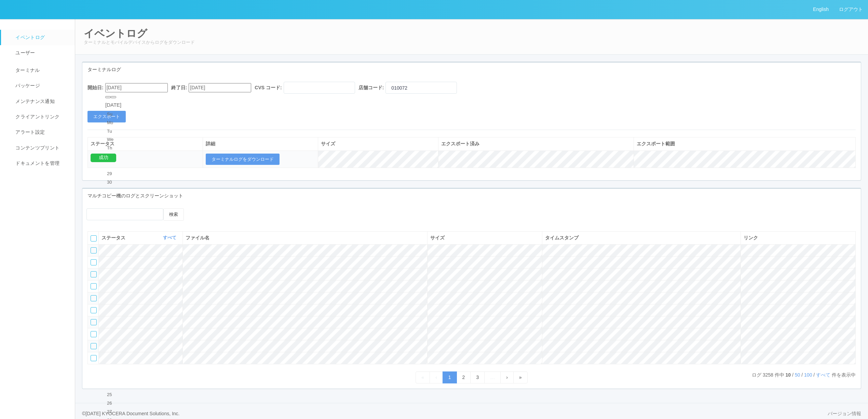  I want to click on a: パッケージ, so click(41, 85).